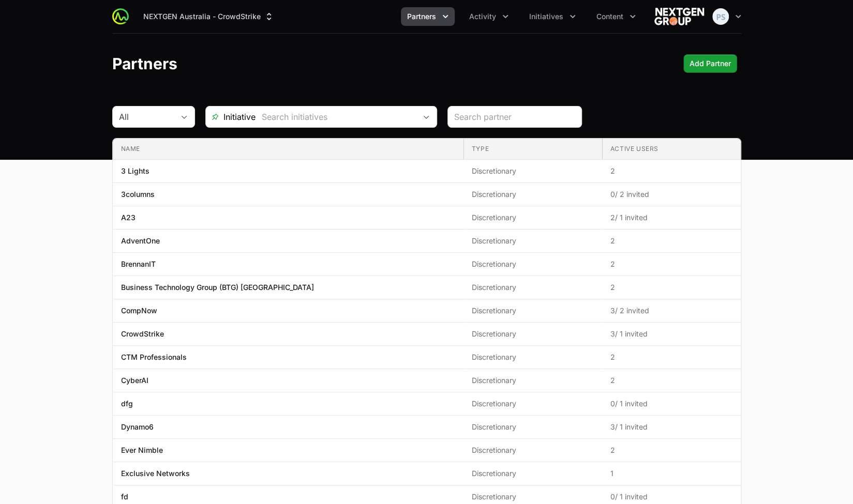  Describe the element at coordinates (154, 358) in the screenshot. I see `p: CTM Professionals` at that location.